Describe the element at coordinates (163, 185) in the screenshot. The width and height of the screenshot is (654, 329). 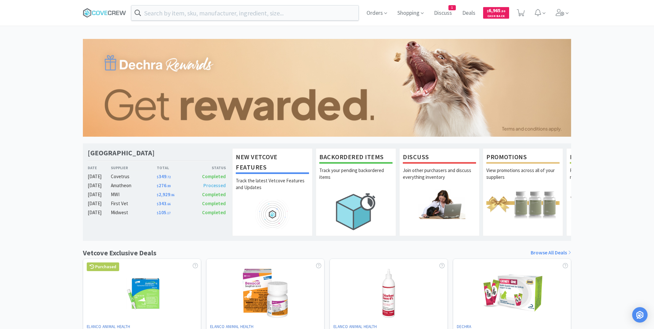
I see `span: 276` at that location.